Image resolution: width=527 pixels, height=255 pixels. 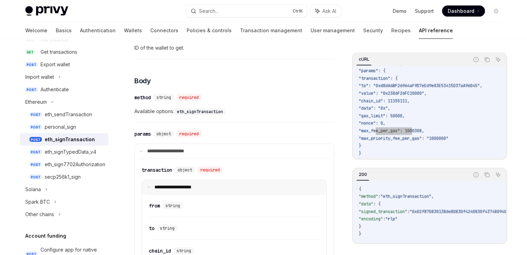 I want to click on span: Available options:, so click(x=234, y=111).